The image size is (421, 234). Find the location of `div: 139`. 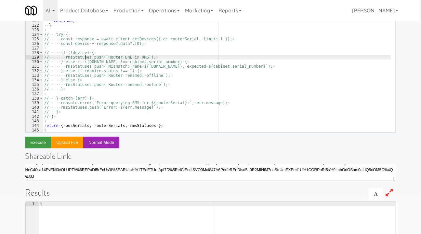

div: 139 is located at coordinates (34, 103).